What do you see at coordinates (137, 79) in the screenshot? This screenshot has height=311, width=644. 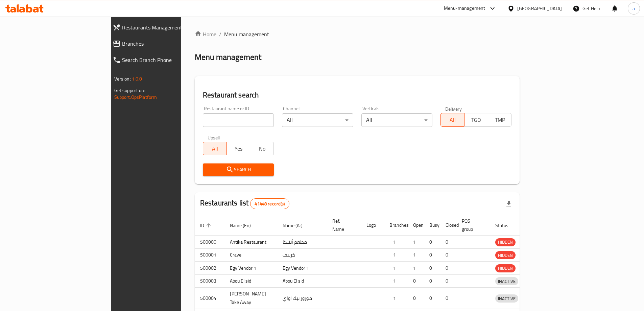 I see `span: 1.0.0` at bounding box center [137, 79].